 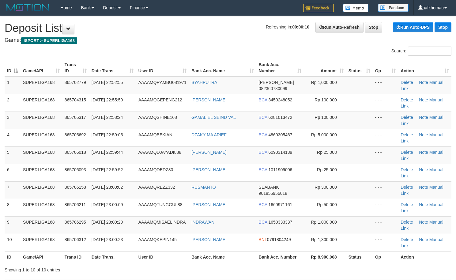 I want to click on span: AAAAMQKEPIN145, so click(x=157, y=239).